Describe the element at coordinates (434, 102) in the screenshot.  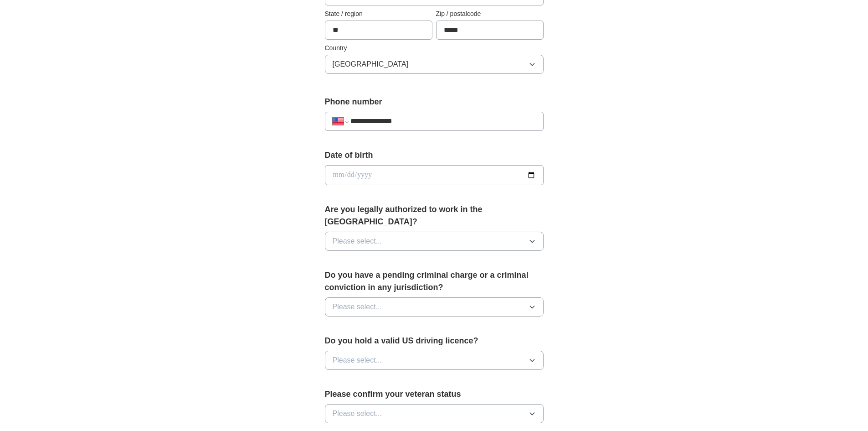
I see `label: Phone number` at that location.